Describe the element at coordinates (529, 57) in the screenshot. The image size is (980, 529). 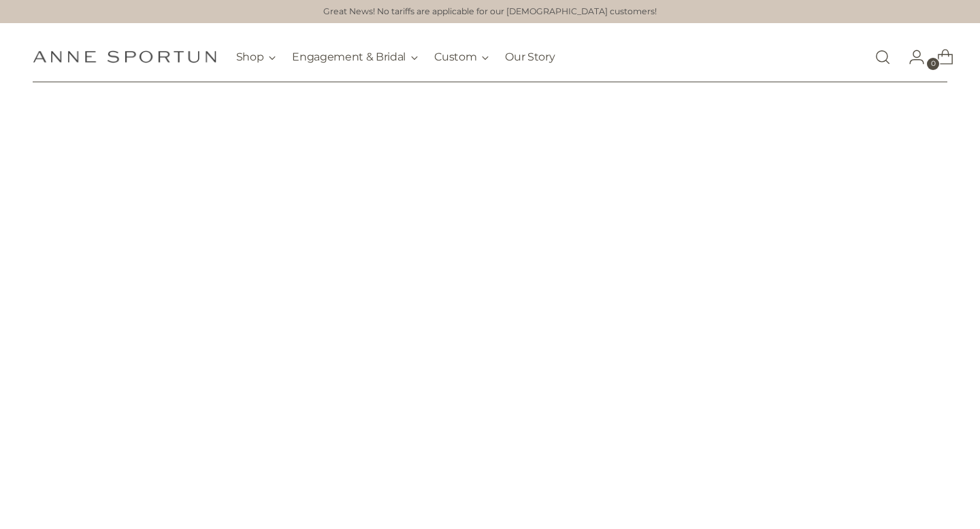
I see `a: Our Story` at that location.